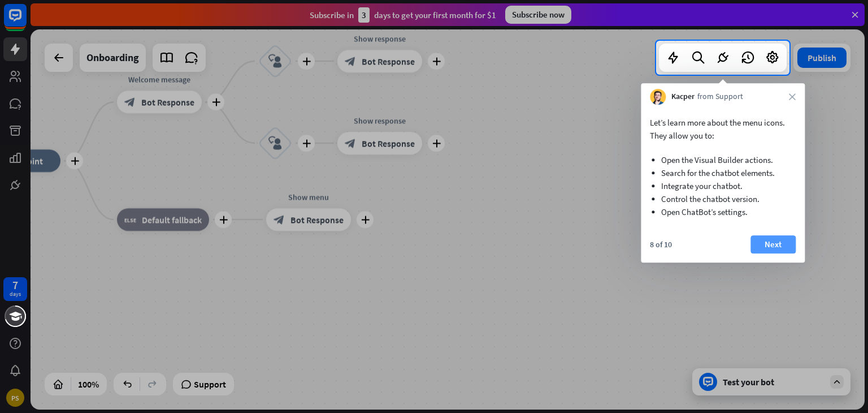 Image resolution: width=868 pixels, height=413 pixels. I want to click on button: Next, so click(773, 244).